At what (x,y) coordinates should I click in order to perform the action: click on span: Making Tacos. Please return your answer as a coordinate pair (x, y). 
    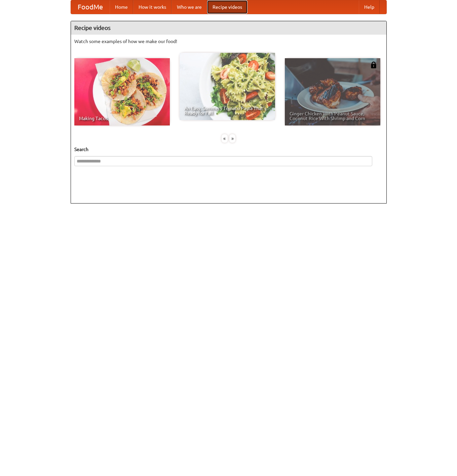
    Looking at the image, I should click on (122, 119).